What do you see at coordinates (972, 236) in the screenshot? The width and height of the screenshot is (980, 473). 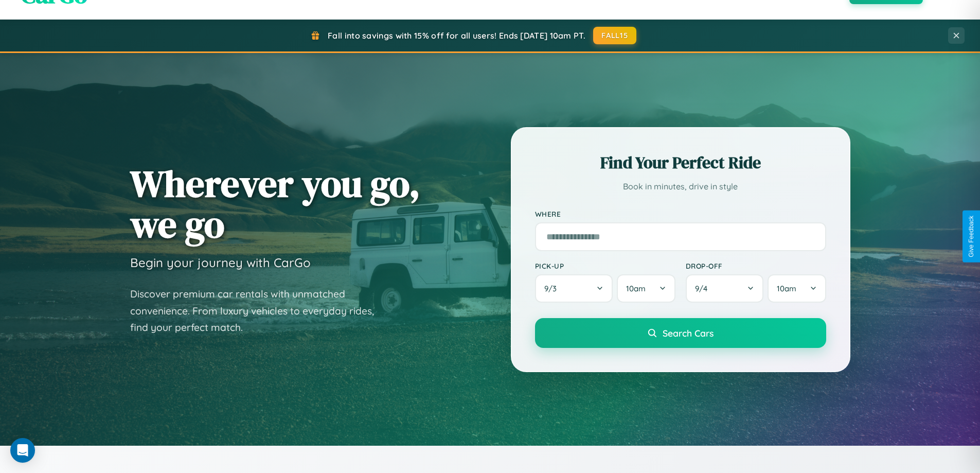 I see `div: Give Feedback` at bounding box center [972, 236].